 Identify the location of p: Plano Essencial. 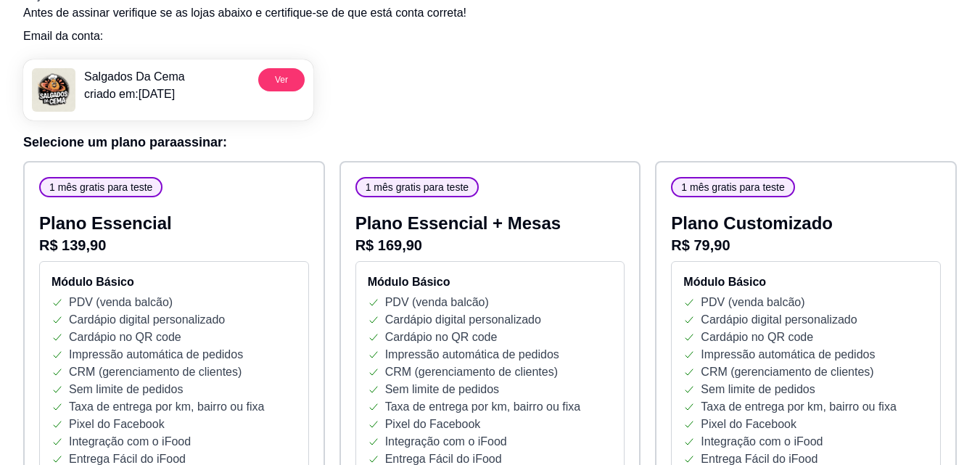
(174, 223).